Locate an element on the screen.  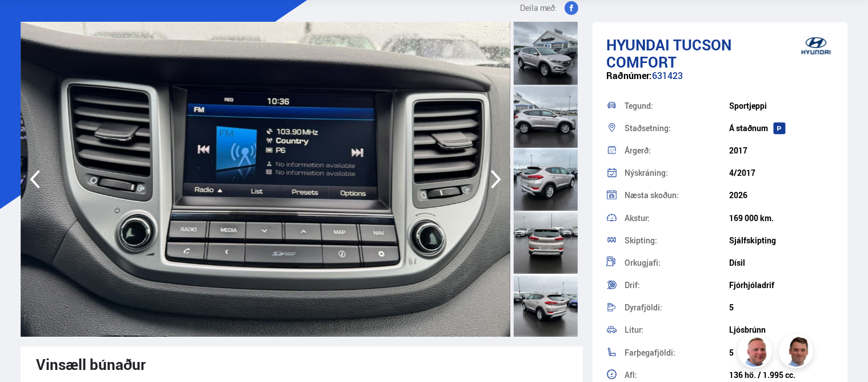
span: Tucson COMFORT is located at coordinates (669, 53).